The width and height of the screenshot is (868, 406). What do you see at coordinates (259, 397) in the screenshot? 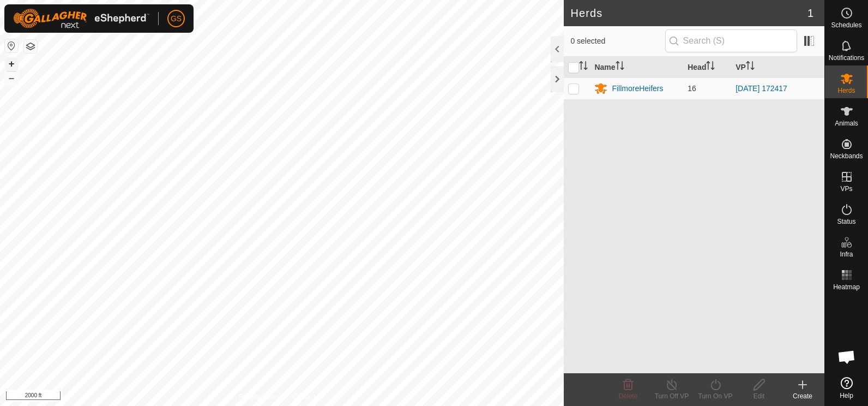
I see `a: Privacy Policy` at bounding box center [259, 397].